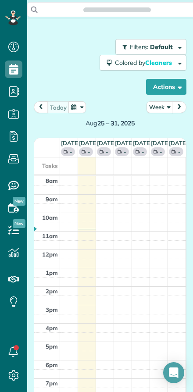 Image resolution: width=193 pixels, height=392 pixels. What do you see at coordinates (41, 107) in the screenshot?
I see `button: prev` at bounding box center [41, 107].